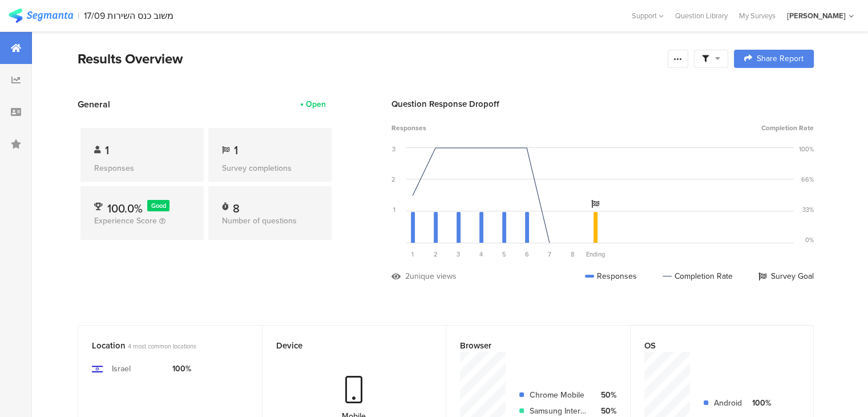  I want to click on div: Open, so click(315, 104).